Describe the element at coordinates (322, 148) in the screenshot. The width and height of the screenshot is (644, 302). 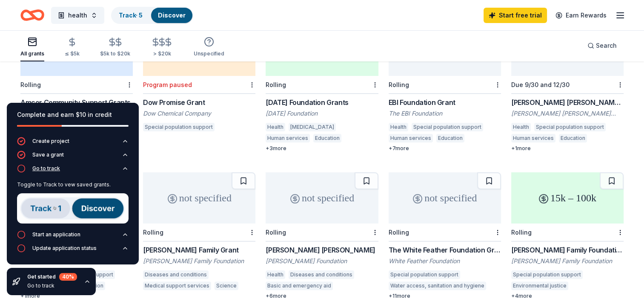
I see `div: + 3 more` at that location.